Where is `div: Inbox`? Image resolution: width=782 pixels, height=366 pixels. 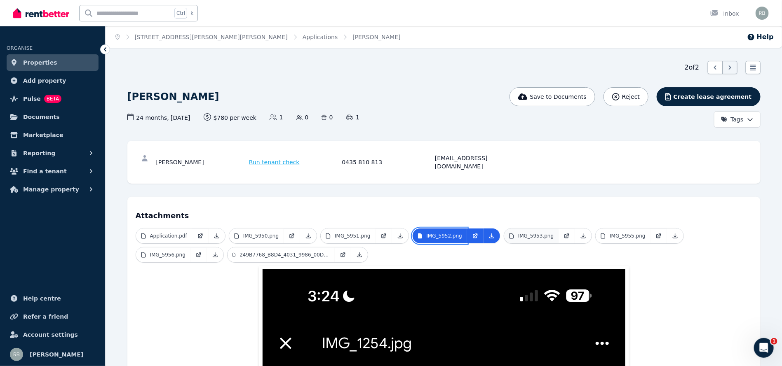
div: Inbox is located at coordinates (725, 14).